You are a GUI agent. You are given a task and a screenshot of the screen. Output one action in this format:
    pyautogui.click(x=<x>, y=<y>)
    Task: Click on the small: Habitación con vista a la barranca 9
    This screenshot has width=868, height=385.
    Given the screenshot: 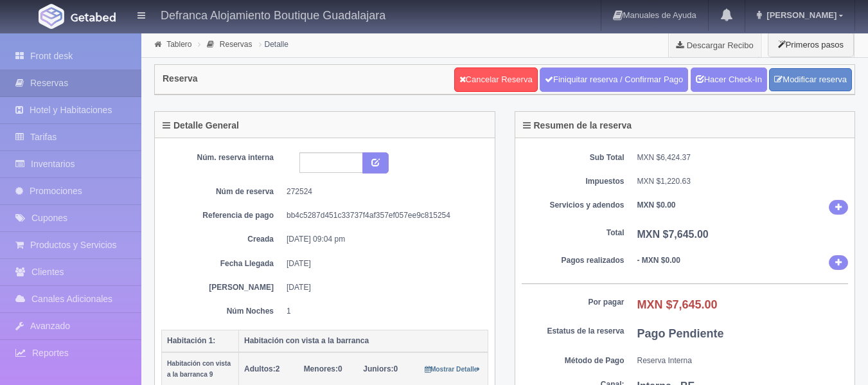 What is the action you would take?
    pyautogui.click(x=199, y=369)
    